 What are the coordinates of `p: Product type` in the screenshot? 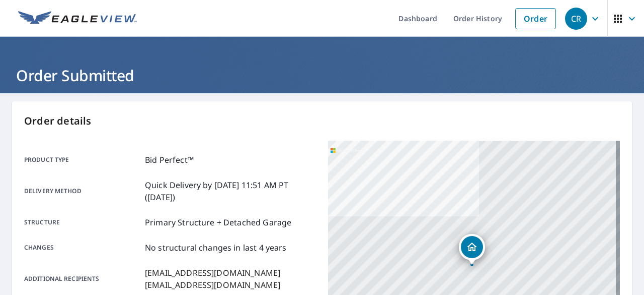 It's located at (83, 160).